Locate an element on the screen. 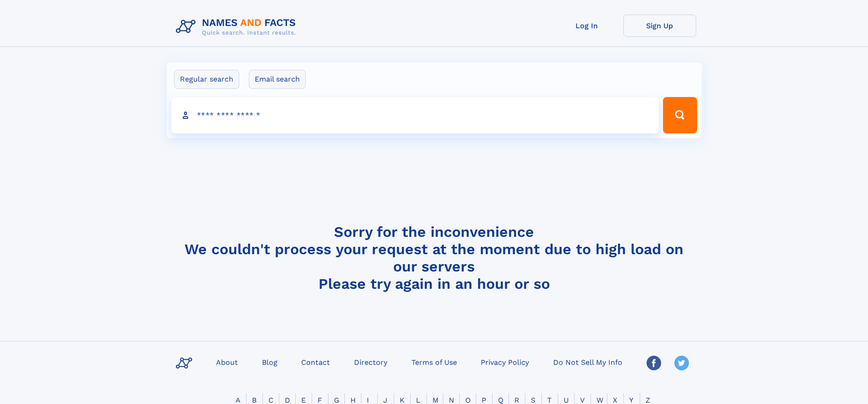 Image resolution: width=868 pixels, height=404 pixels. a: Sign Up is located at coordinates (660, 26).